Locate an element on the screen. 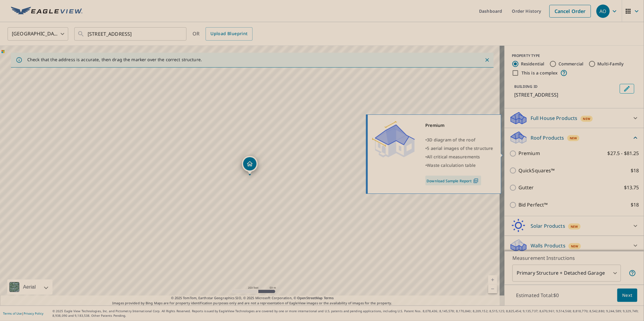 The image size is (644, 321). p: Full House Products is located at coordinates (554, 118).